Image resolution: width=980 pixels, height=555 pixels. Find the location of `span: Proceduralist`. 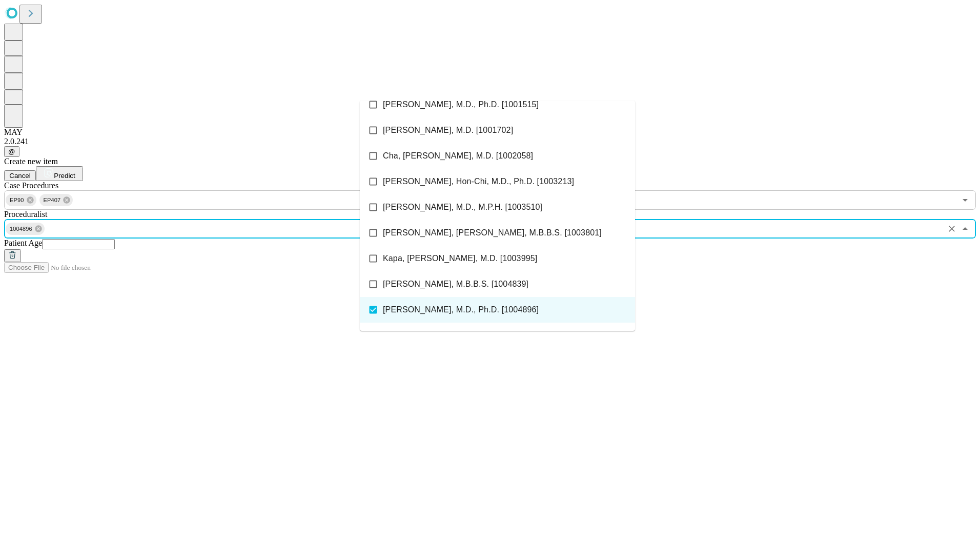

span: Proceduralist is located at coordinates (25, 214).